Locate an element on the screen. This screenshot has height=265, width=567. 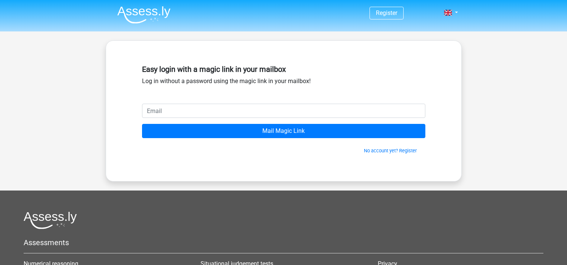
a: No account yet? Register is located at coordinates (390, 151).